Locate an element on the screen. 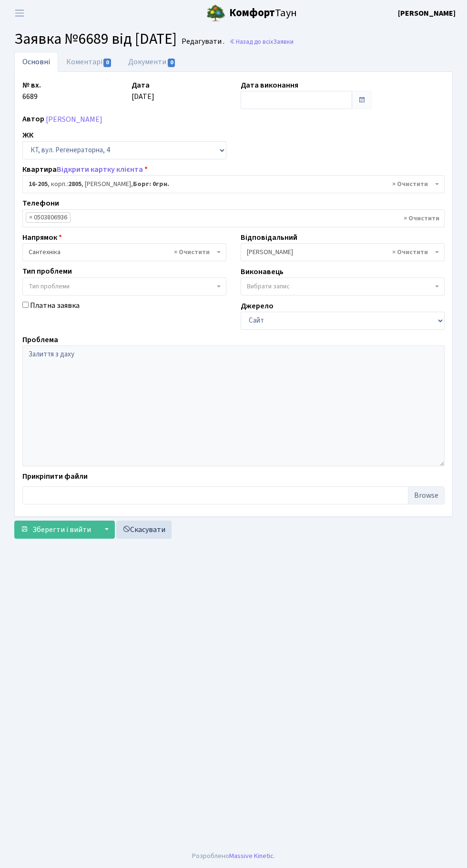  a: Відкрити картку клієнта is located at coordinates (99, 169).